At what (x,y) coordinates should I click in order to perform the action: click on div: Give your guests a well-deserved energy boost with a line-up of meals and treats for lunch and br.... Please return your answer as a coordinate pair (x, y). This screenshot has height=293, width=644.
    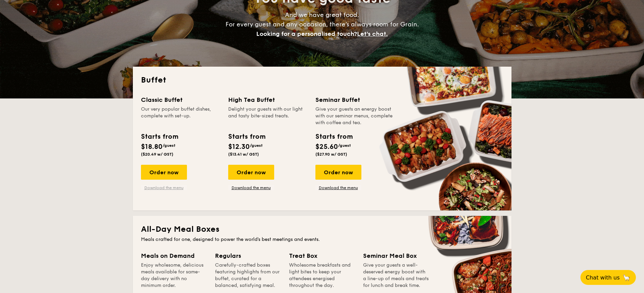
    Looking at the image, I should click on (396, 275).